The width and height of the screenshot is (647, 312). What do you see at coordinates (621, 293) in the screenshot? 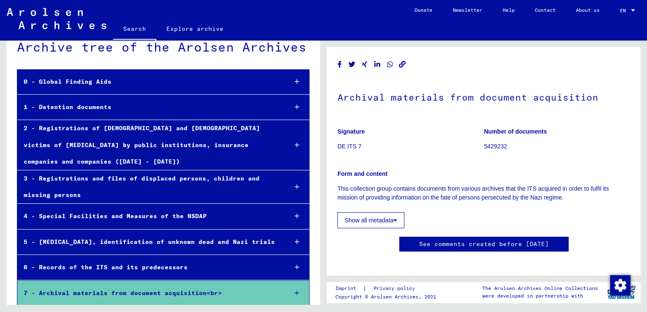
I see `img: yv_logo.png` at bounding box center [621, 293].